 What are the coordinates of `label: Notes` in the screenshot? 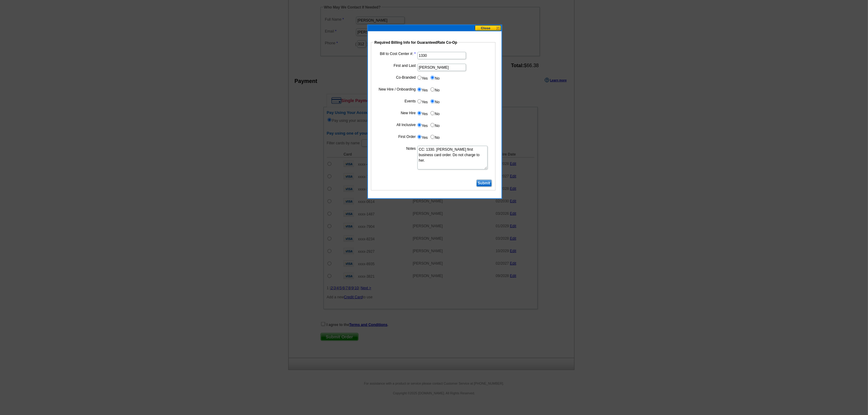 It's located at (395, 148).